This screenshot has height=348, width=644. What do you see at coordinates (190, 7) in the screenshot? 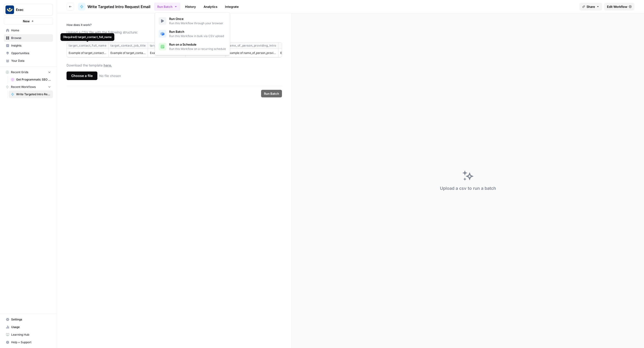
I see `a: History` at bounding box center [190, 7].